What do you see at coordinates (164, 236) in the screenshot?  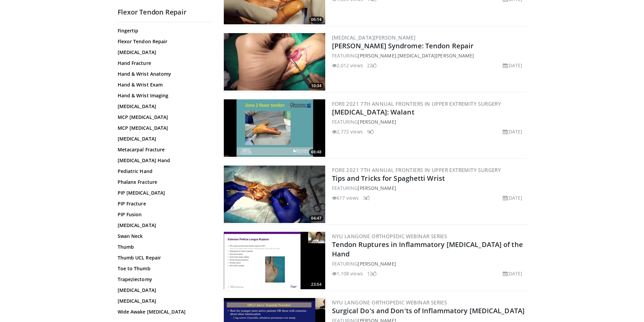 I see `a: Swan Neck` at bounding box center [164, 236].